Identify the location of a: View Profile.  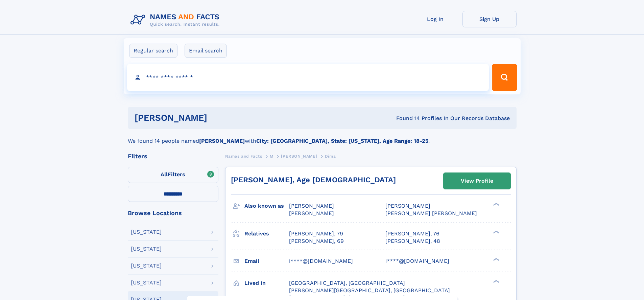
(477, 181).